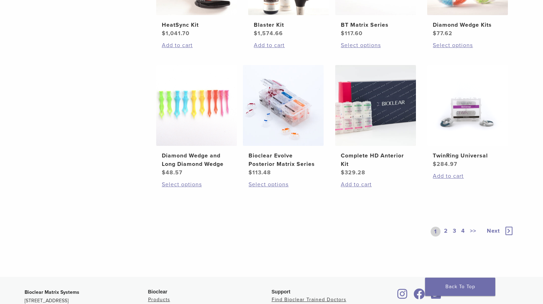 Image resolution: width=543 pixels, height=304 pixels. Describe the element at coordinates (468, 156) in the screenshot. I see `h2: TwinRing Universal` at that location.